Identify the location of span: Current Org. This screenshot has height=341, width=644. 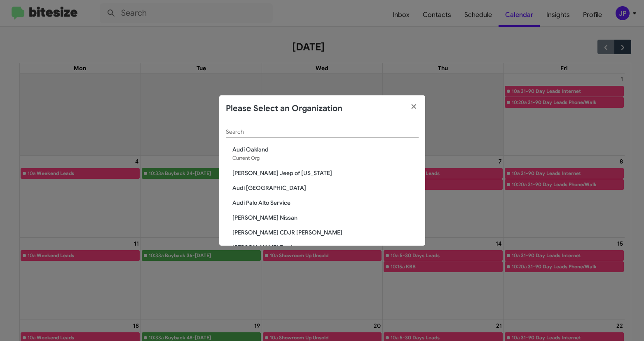
(246, 158).